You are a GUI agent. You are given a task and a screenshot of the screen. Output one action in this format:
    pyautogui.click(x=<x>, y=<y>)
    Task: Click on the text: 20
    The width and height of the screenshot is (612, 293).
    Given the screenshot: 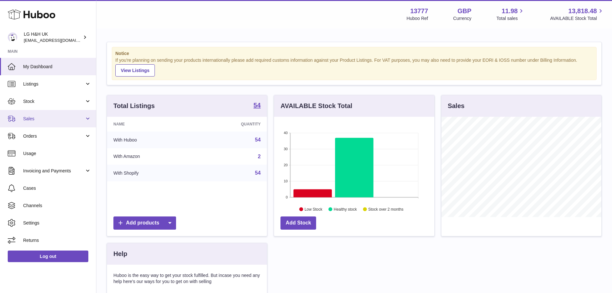 What is the action you would take?
    pyautogui.click(x=286, y=165)
    